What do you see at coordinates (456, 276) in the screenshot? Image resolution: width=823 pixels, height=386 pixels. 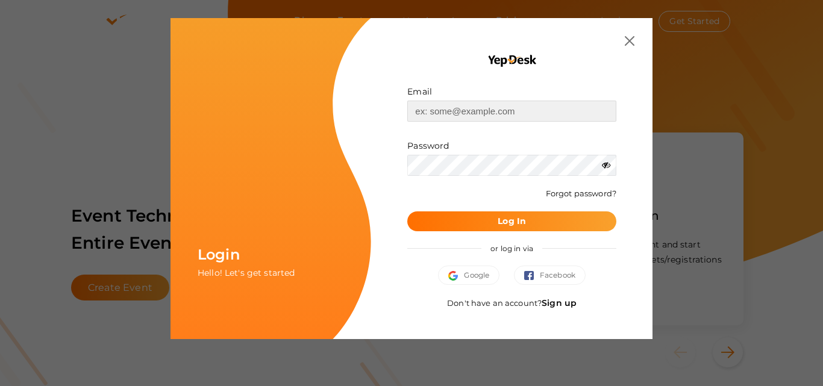 I see `img: google.svg` at bounding box center [456, 276].